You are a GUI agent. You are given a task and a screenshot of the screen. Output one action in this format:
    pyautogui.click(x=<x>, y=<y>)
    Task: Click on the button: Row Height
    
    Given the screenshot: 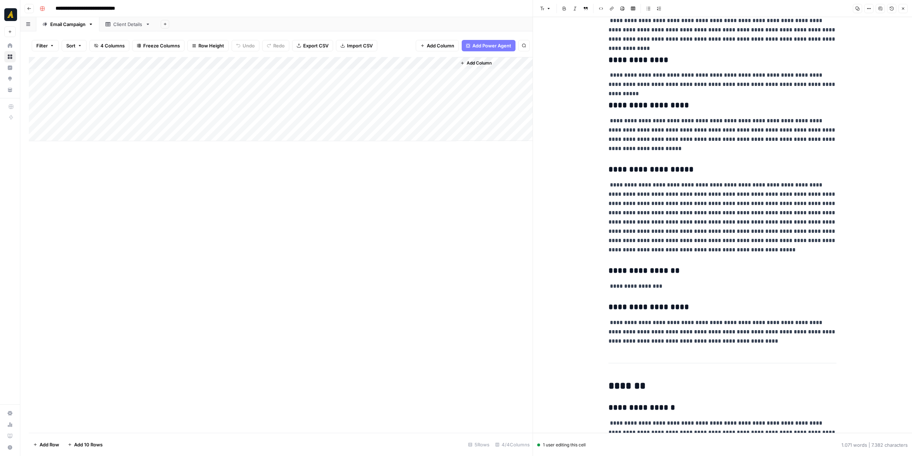 What is the action you would take?
    pyautogui.click(x=208, y=46)
    